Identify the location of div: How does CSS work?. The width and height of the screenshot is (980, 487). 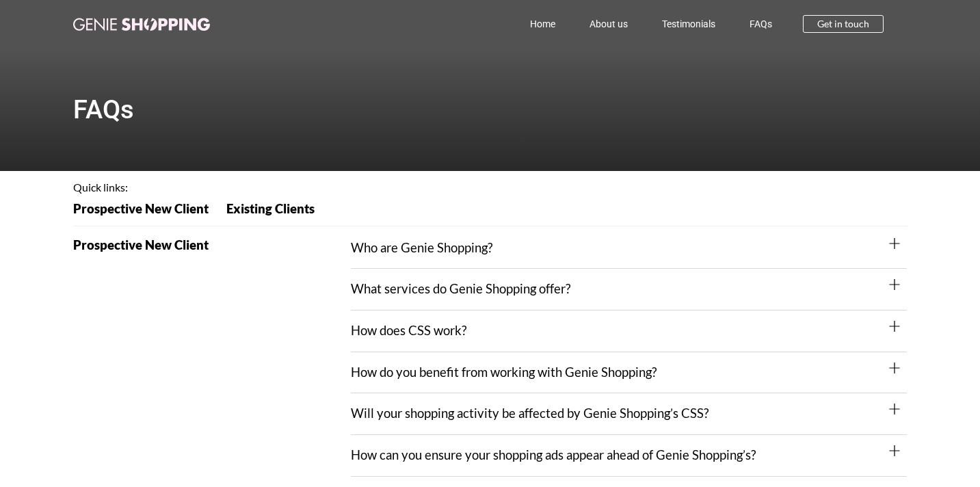
(629, 331).